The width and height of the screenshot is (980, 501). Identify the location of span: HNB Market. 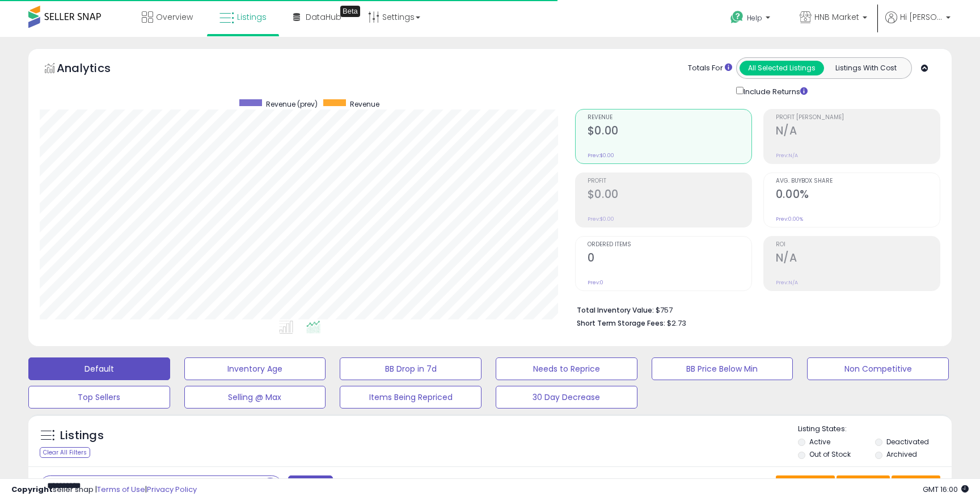
(836, 17).